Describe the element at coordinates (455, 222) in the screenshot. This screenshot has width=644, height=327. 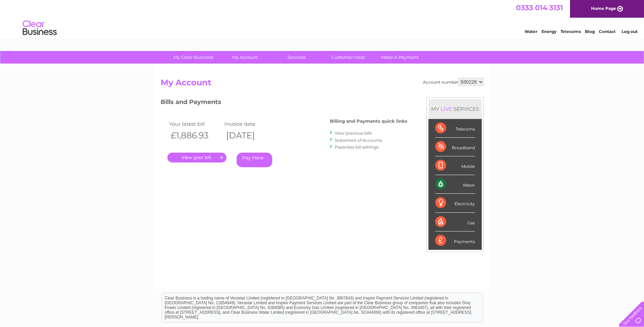
I see `div: Gas` at that location.